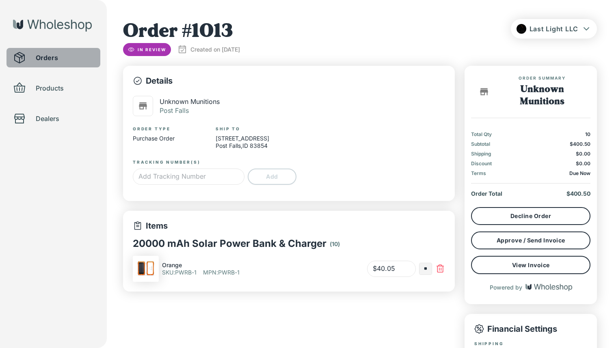  I want to click on p: Subtotal, so click(481, 144).